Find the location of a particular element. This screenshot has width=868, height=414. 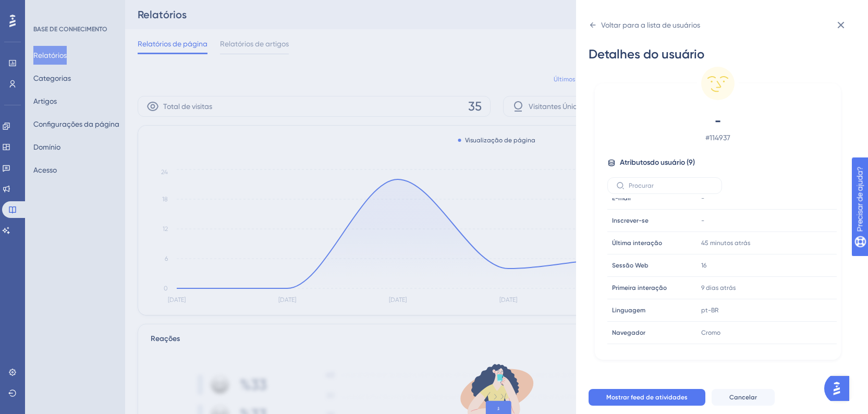

font: 45 minutos atrás is located at coordinates (726, 243).